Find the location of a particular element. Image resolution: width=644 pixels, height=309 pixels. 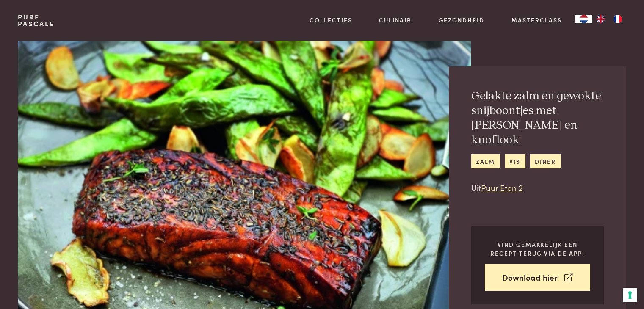

a: Masterclass is located at coordinates (537, 20).